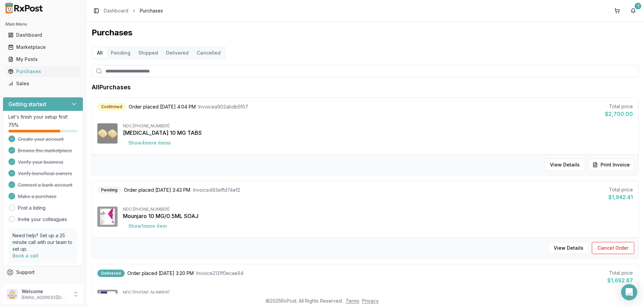  What do you see at coordinates (216, 190) in the screenshot?
I see `span: Invoice 493effd74ef2` at bounding box center [216, 190].